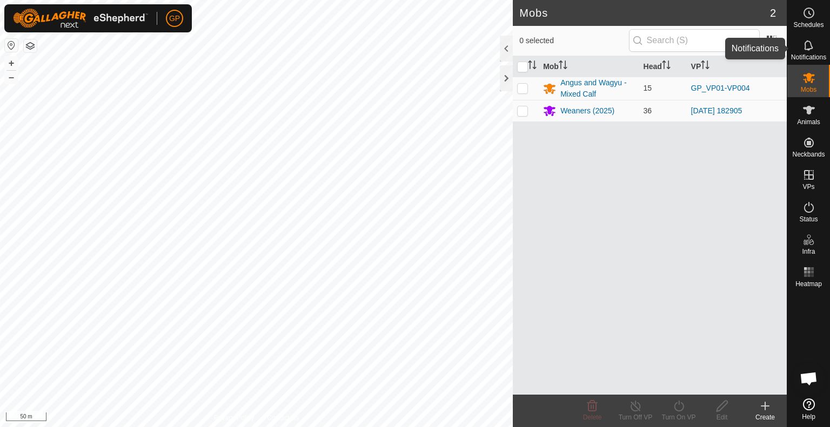 Image resolution: width=830 pixels, height=427 pixels. Describe the element at coordinates (722, 418) in the screenshot. I see `div: Edit` at that location.